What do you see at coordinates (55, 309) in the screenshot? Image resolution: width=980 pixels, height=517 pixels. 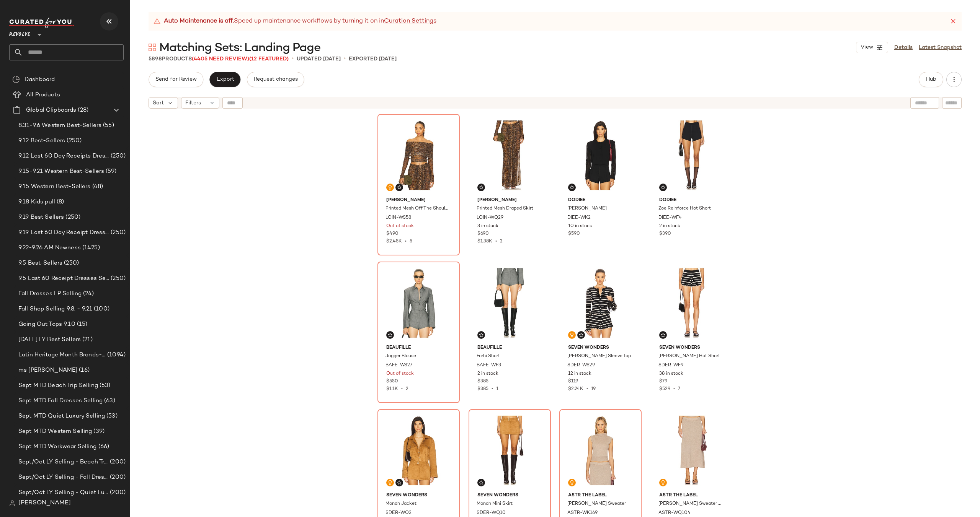 I see `span: Fall Shop Selling 9.8. - 9.21` at bounding box center [55, 309].